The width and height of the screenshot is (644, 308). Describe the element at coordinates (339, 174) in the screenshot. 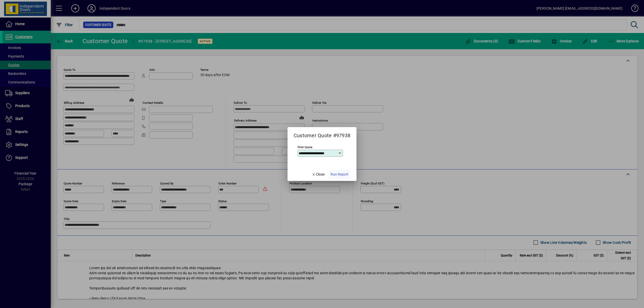

I see `button: Run Report` at that location.